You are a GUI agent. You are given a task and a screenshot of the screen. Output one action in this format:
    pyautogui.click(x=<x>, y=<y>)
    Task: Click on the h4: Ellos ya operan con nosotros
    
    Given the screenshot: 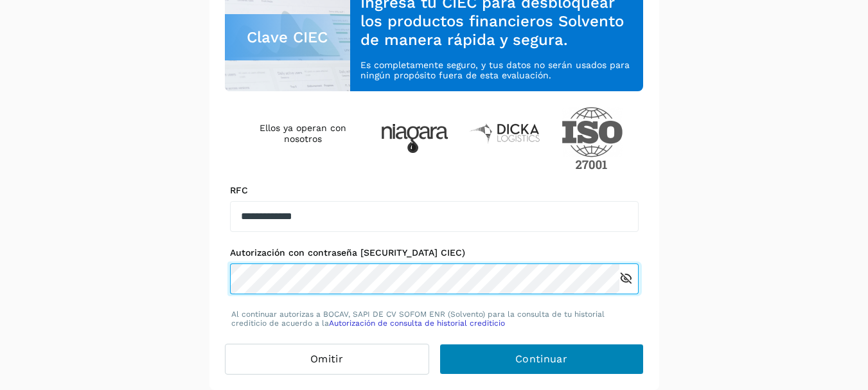 What is the action you would take?
    pyautogui.click(x=303, y=133)
    